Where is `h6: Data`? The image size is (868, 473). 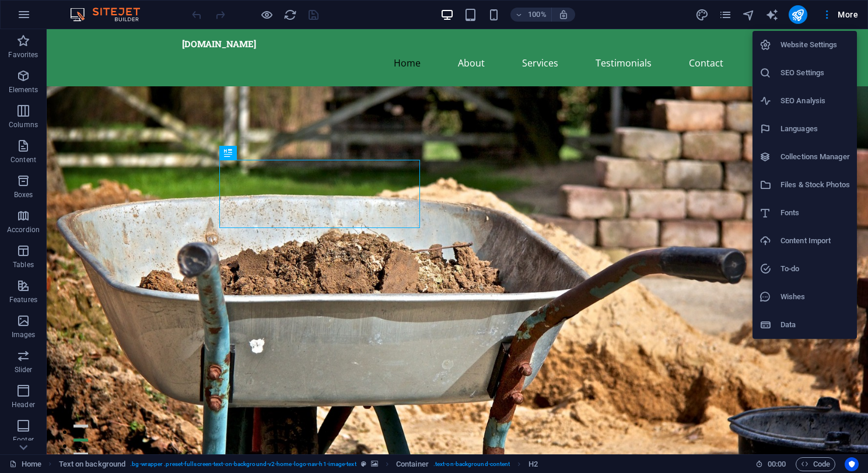 h6: Data is located at coordinates (815, 325).